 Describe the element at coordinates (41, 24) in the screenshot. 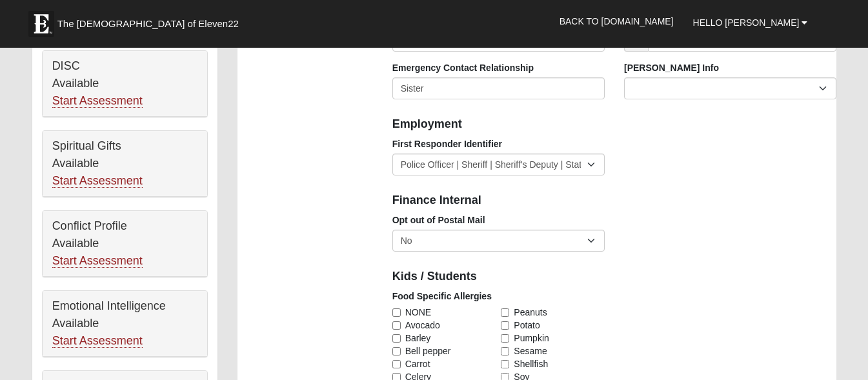

I see `img: Eleven22 logo` at that location.